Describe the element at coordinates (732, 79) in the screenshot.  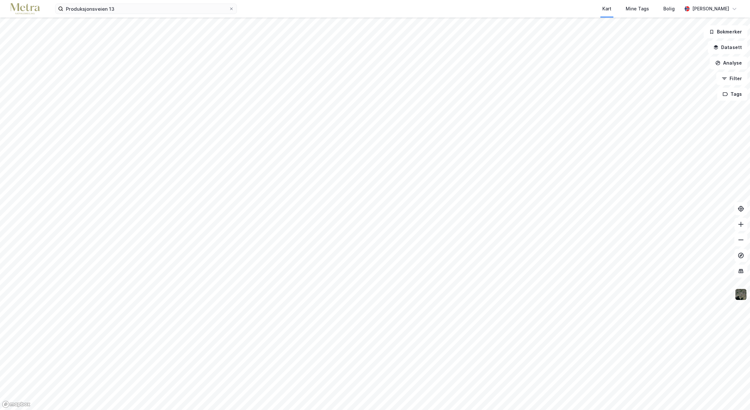
I see `button: Filter` at that location.